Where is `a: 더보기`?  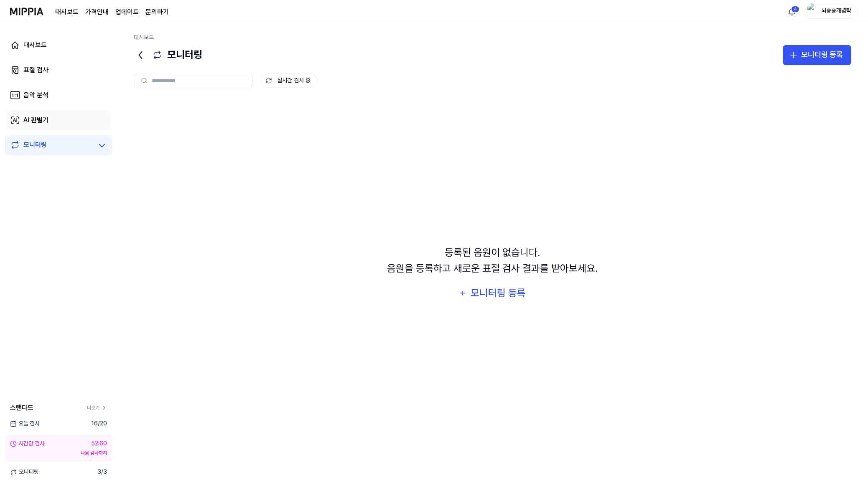 a: 더보기 is located at coordinates (97, 408).